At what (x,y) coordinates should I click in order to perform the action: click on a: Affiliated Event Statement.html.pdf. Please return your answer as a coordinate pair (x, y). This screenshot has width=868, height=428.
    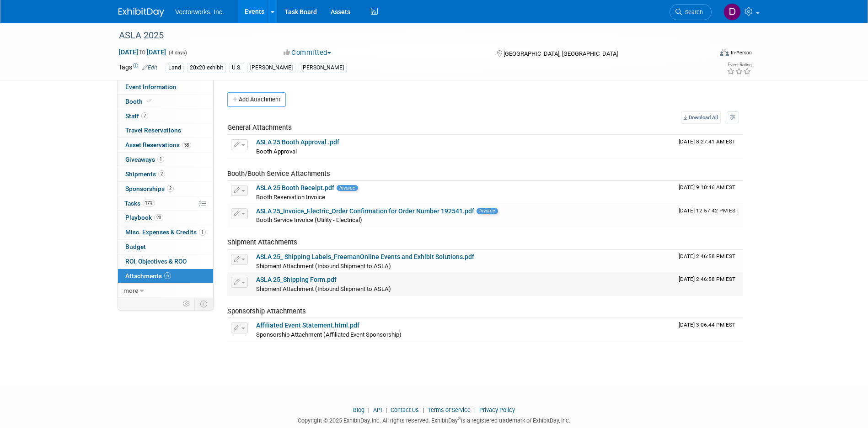
    Looking at the image, I should click on (308, 326).